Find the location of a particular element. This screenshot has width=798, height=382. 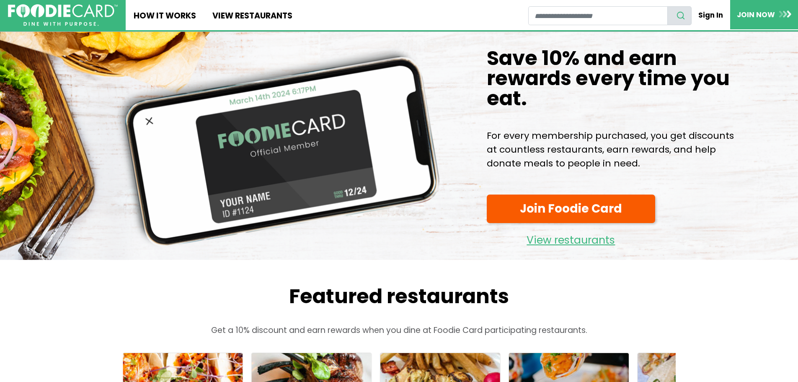

h1: Save 10% and earn rewards every time you eat. is located at coordinates (610, 78).